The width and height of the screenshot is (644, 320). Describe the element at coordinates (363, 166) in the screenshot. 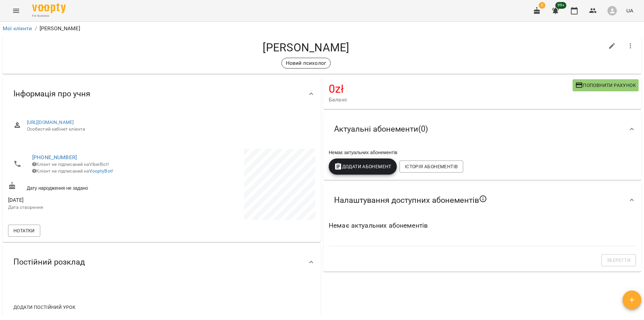

I see `span: Додати Абонемент` at that location.